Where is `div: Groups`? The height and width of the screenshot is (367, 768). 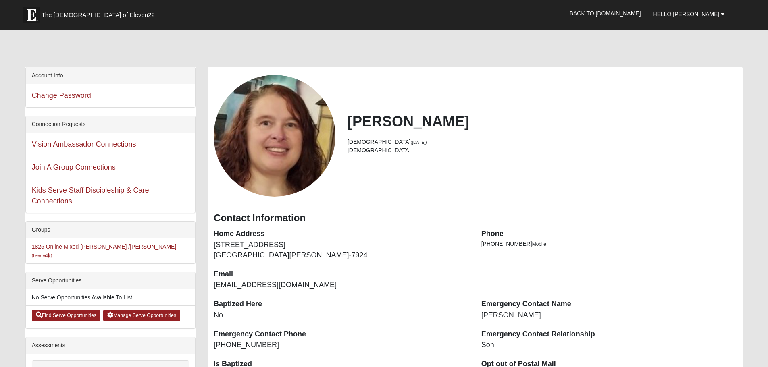
div: Groups is located at coordinates (110, 230).